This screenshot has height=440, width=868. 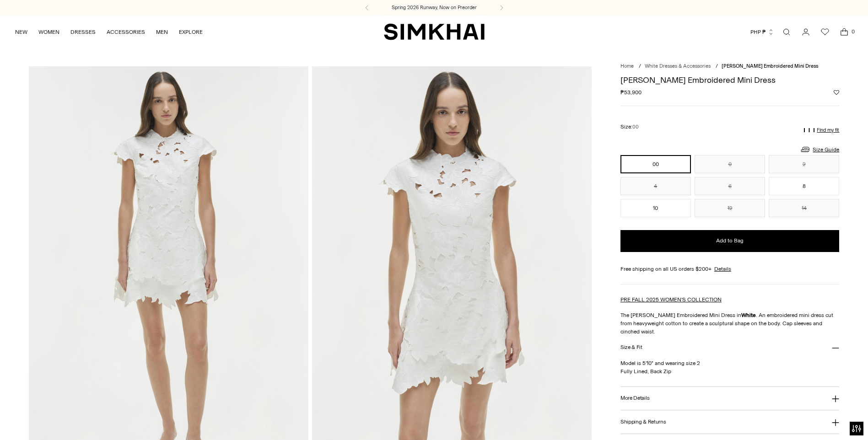 What do you see at coordinates (804, 164) in the screenshot?
I see `button: 2` at bounding box center [804, 164].